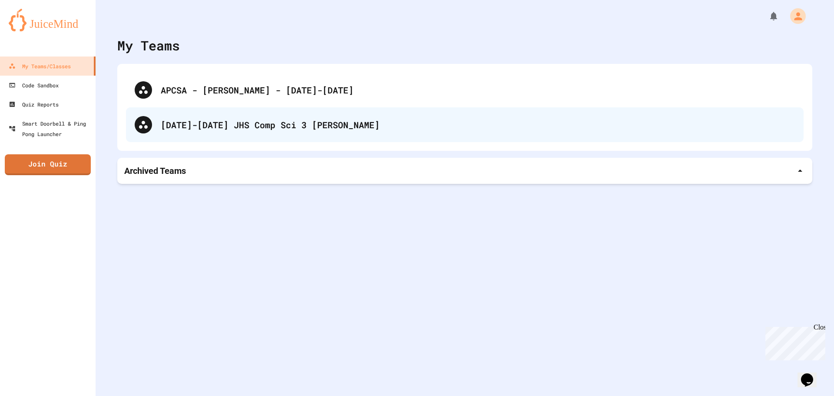 Image resolution: width=834 pixels, height=396 pixels. What do you see at coordinates (50, 129) in the screenshot?
I see `div: Smart Doorbell & Ping Pong Launcher` at bounding box center [50, 129].